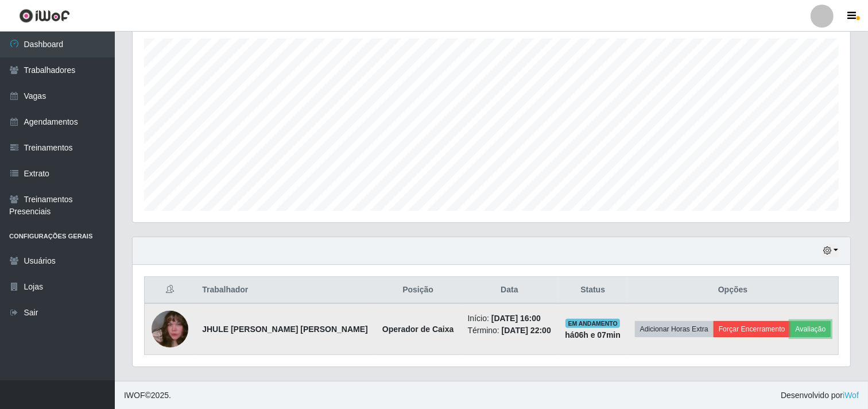 Image resolution: width=868 pixels, height=409 pixels. What do you see at coordinates (510, 290) in the screenshot?
I see `th: Data` at bounding box center [510, 290].